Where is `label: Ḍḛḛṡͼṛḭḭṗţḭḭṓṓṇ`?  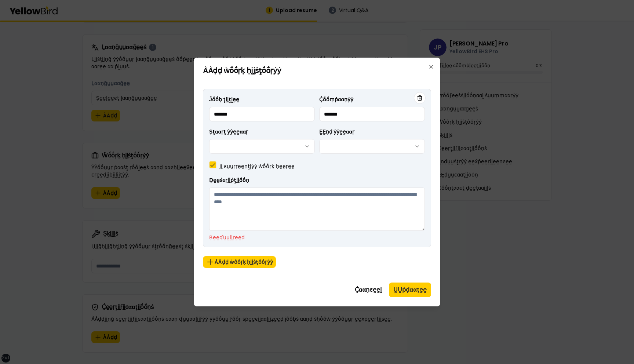
label: Ḍḛḛṡͼṛḭḭṗţḭḭṓṓṇ is located at coordinates (229, 180).